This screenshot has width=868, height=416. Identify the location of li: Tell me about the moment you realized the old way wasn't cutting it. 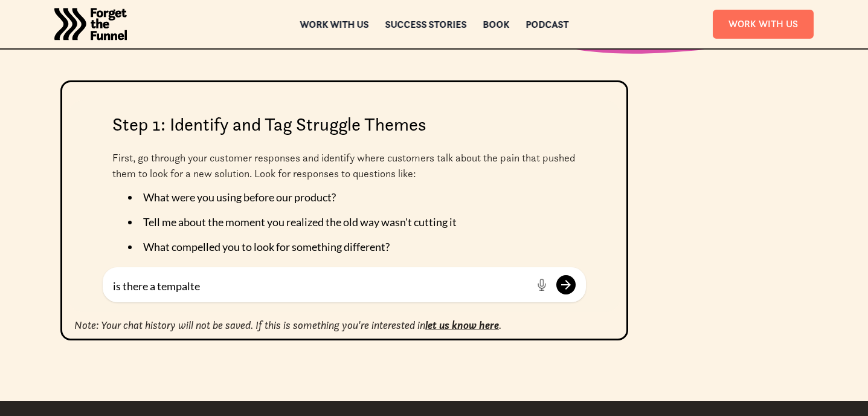
(349, 222).